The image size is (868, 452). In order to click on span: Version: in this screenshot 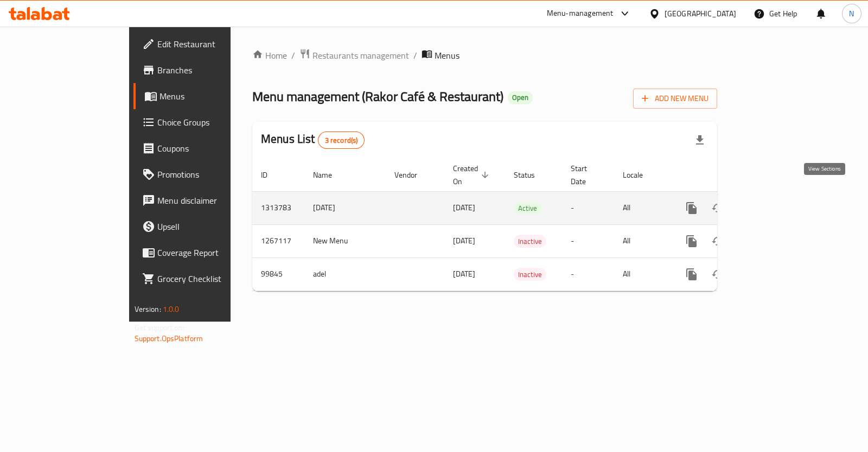, I will do `click(148, 309)`.